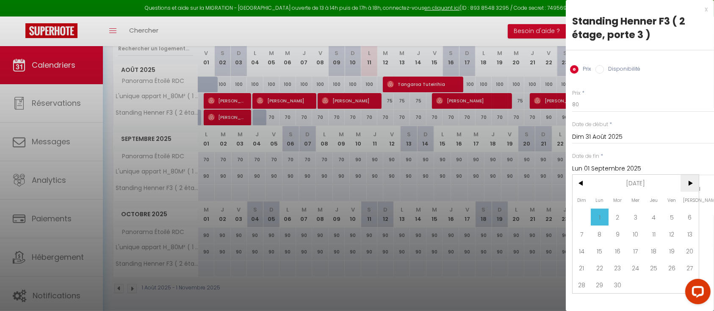 The image size is (714, 311). What do you see at coordinates (600, 200) in the screenshot?
I see `span: Lun` at bounding box center [600, 200].